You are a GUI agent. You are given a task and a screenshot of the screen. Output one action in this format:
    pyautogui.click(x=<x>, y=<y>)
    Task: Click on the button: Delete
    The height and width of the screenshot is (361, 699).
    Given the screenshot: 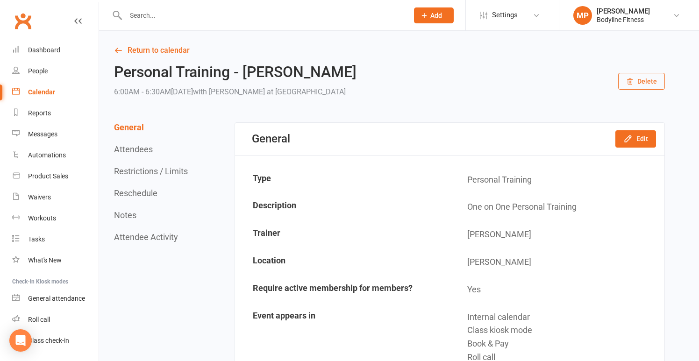 What is the action you would take?
    pyautogui.click(x=642, y=81)
    